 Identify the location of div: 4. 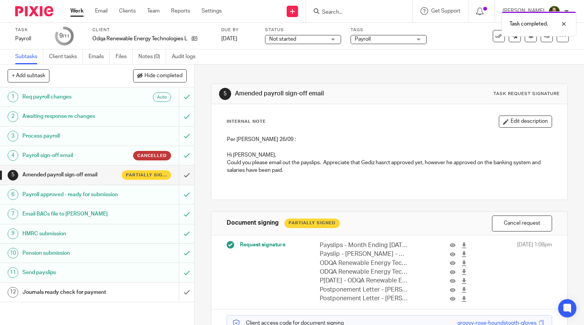
(13, 155).